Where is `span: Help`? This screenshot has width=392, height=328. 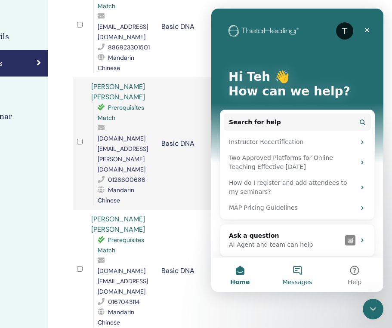 span: Help is located at coordinates (143, 274).